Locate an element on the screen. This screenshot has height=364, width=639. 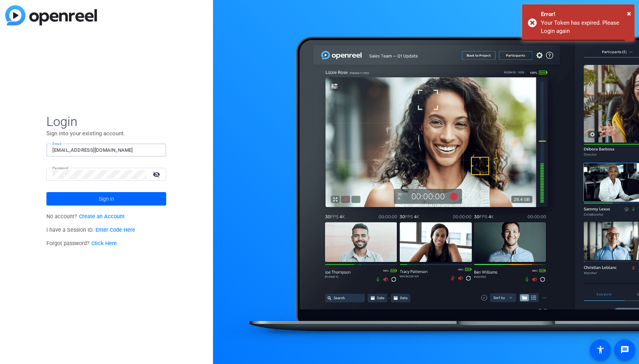
a: Create an Account is located at coordinates (102, 217).